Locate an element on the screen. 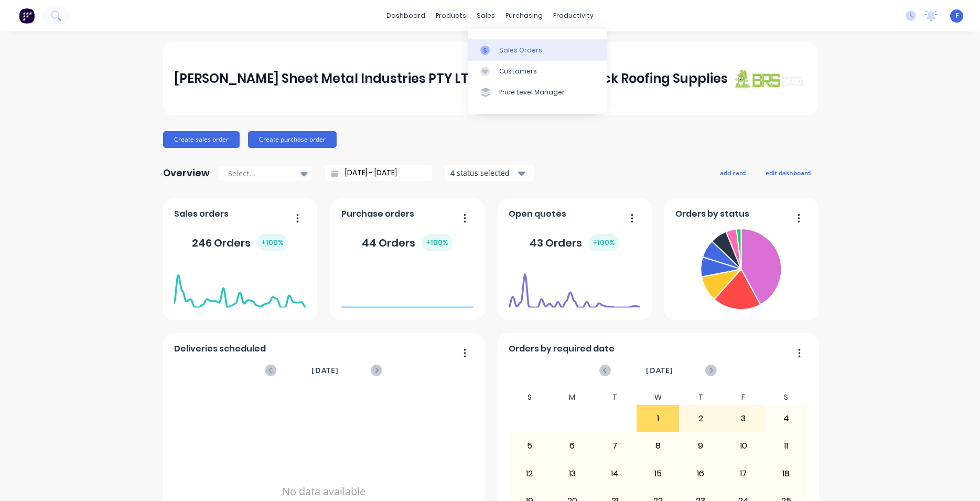  div: 12 is located at coordinates (530, 474).